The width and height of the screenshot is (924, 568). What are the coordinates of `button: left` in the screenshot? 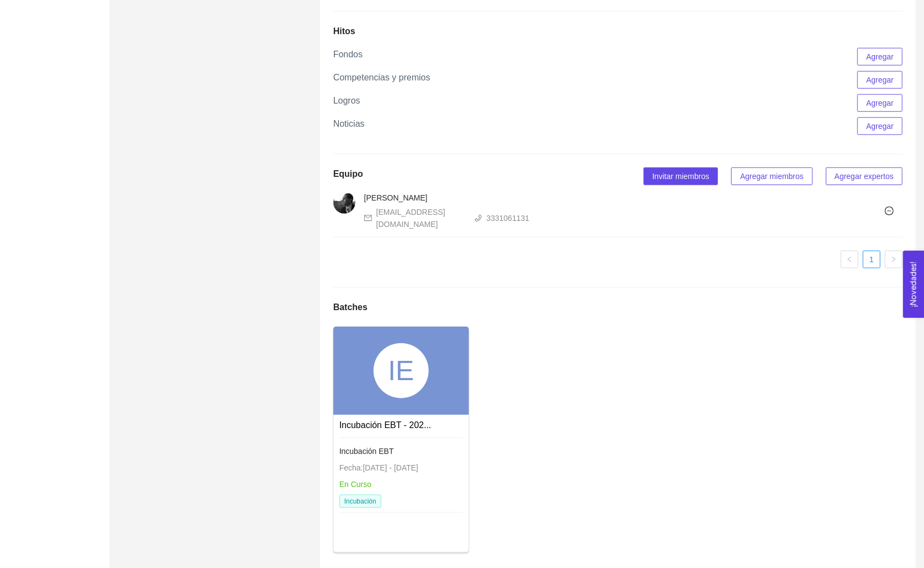 It's located at (850, 260).